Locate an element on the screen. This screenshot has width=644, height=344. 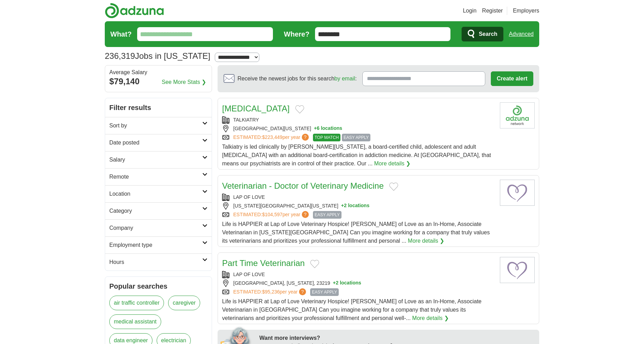
a: Date posted is located at coordinates (158, 142).